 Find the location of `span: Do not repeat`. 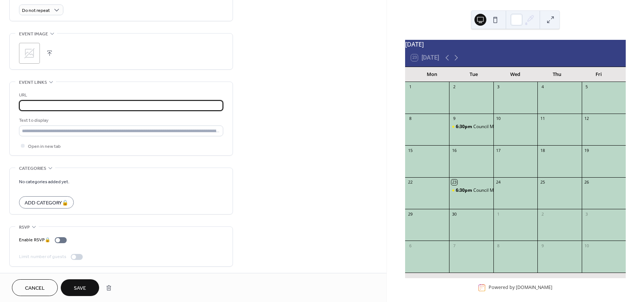

span: Do not repeat is located at coordinates (36, 10).